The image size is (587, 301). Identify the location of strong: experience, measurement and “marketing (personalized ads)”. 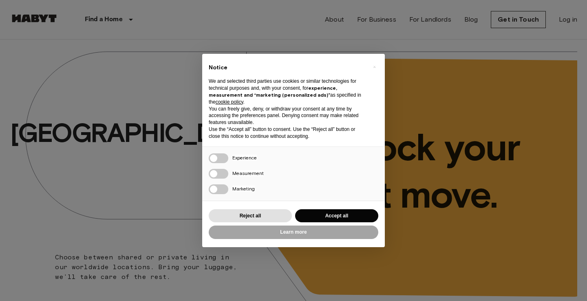
(273, 91).